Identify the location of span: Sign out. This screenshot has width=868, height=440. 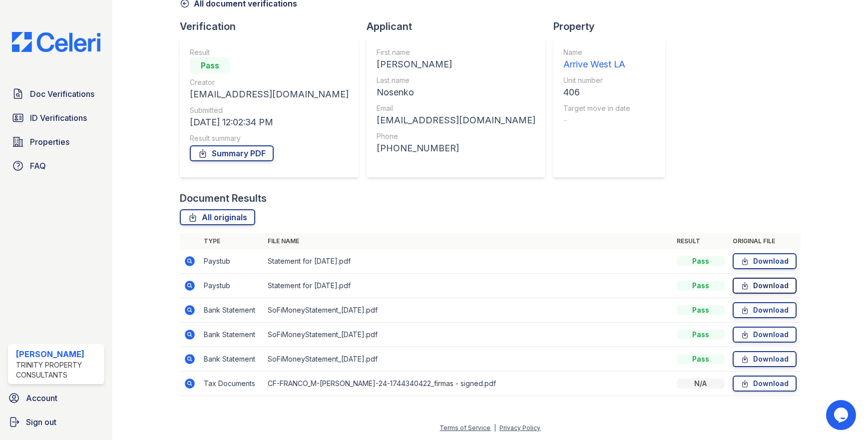
(41, 422).